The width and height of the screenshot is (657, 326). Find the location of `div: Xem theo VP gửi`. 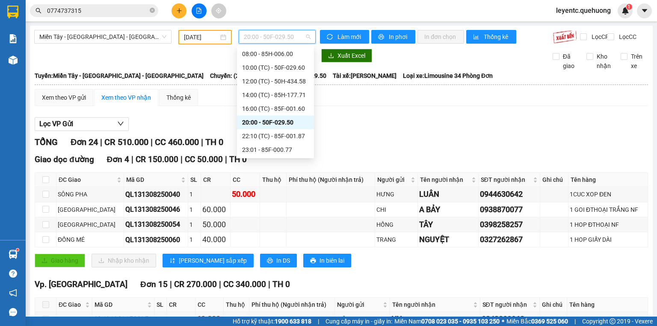

div: Xem theo VP gửi is located at coordinates (64, 98).